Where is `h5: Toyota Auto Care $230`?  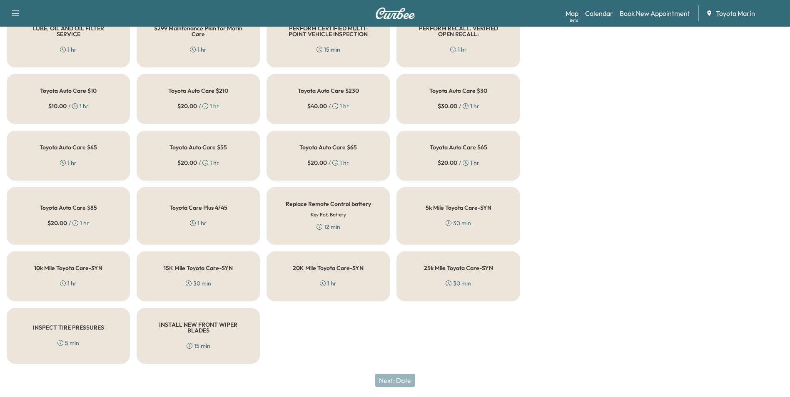
h5: Toyota Auto Care $230 is located at coordinates (328, 91).